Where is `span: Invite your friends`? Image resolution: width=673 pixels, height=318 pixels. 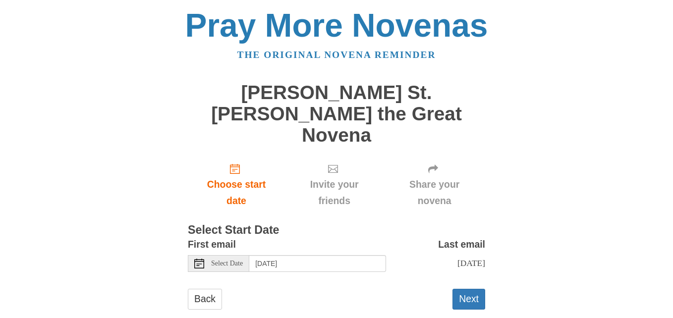
span: Invite your friends is located at coordinates (334, 193).